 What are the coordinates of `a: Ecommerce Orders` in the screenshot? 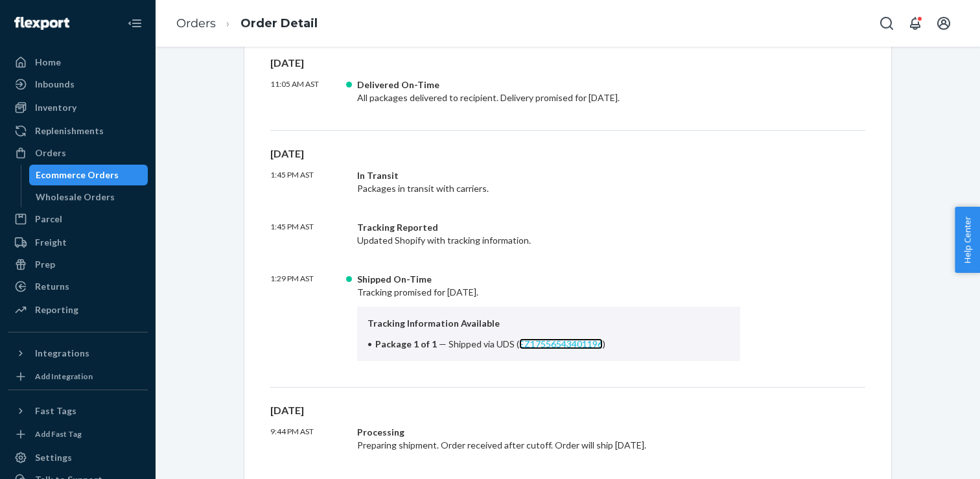 It's located at (89, 175).